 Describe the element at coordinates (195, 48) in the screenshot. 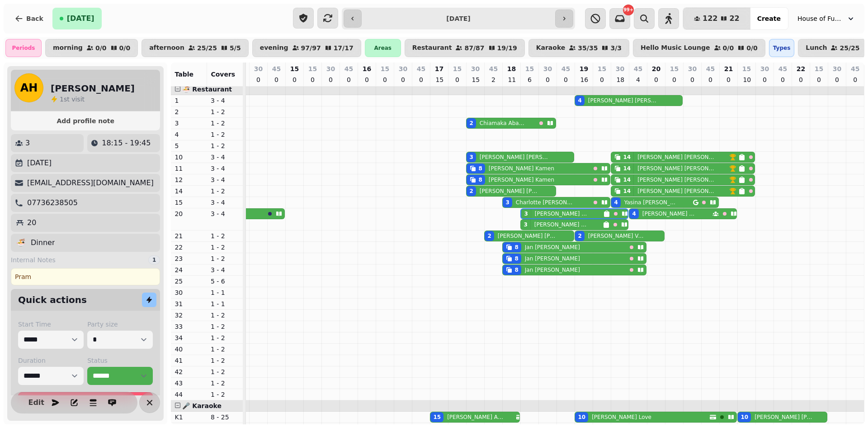

I see `button: afternoon25/255/5` at that location.